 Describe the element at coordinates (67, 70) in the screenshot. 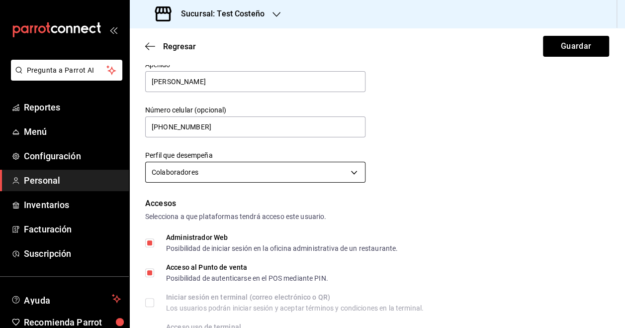

I see `span: Pregunta a Parrot AI` at that location.